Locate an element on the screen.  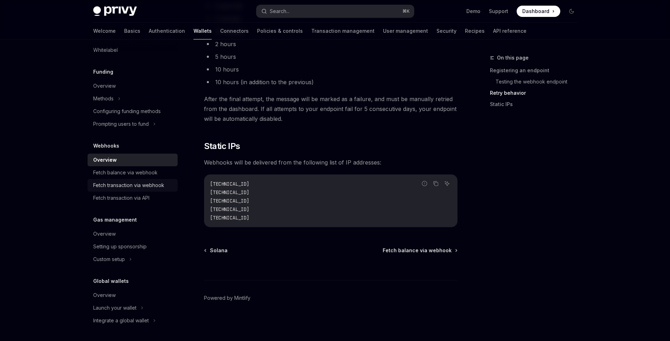
a: Powered by Mintlify is located at coordinates (227, 298).